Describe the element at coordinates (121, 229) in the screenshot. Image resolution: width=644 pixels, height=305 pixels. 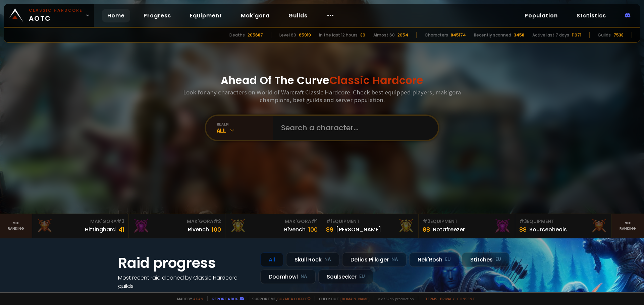
I see `div: 41` at that location.